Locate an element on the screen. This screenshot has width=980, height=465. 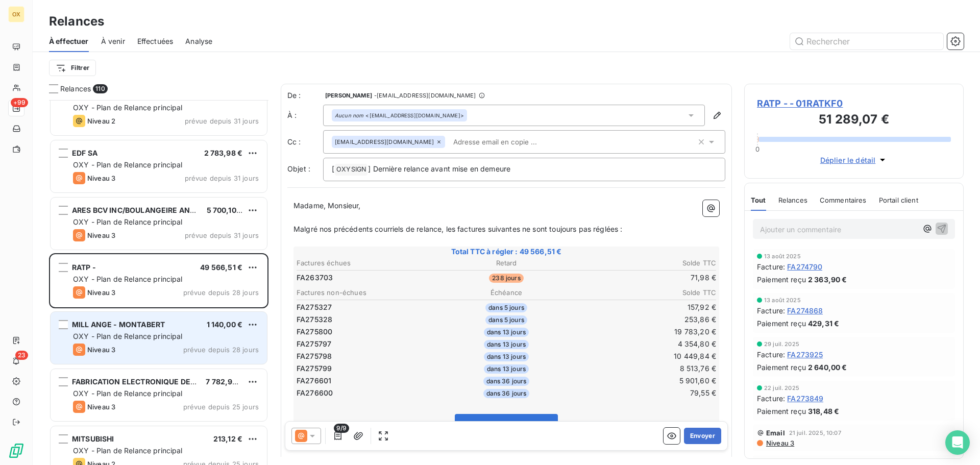
span: 21 juil. 2025, 10:07 is located at coordinates (815, 432).